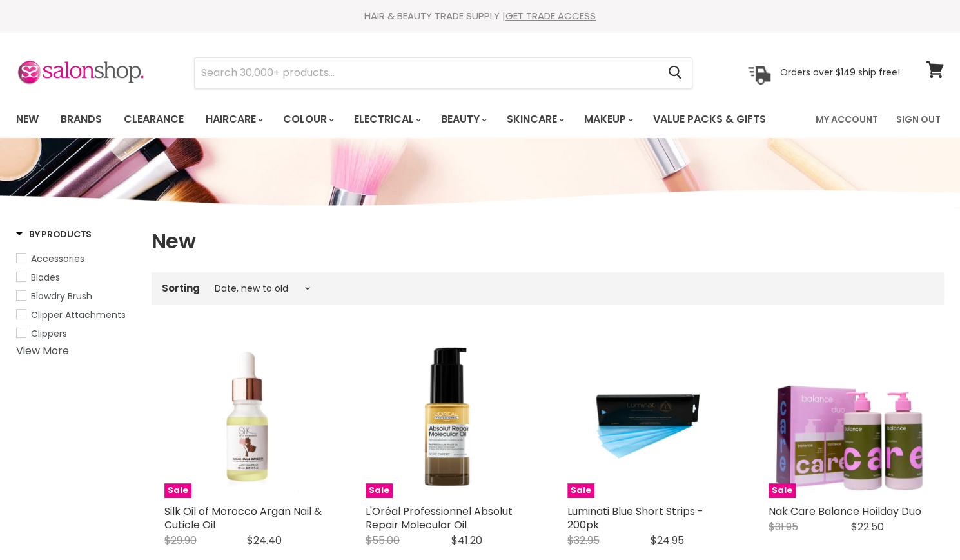  What do you see at coordinates (463, 119) in the screenshot?
I see `a: Beauty` at bounding box center [463, 119].